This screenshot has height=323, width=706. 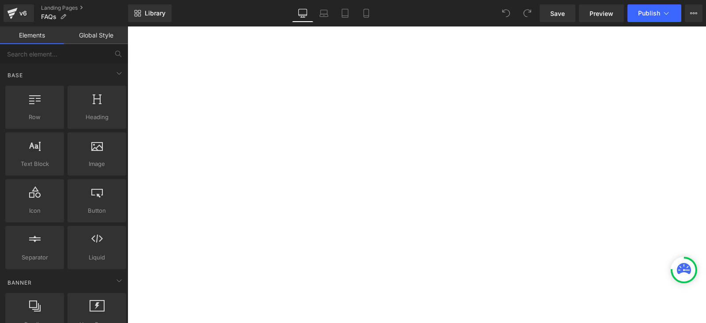 What do you see at coordinates (97, 257) in the screenshot?
I see `span: Liquid` at bounding box center [97, 257].